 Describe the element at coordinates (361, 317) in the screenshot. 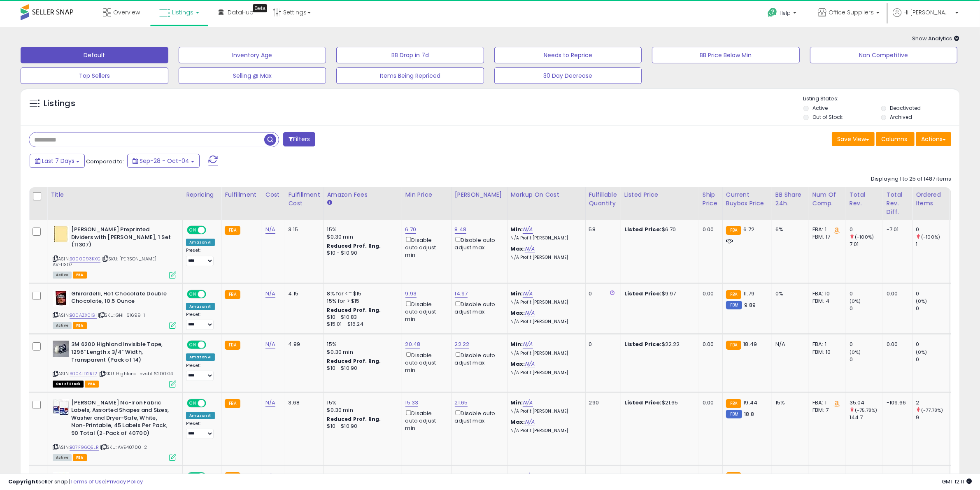

I see `div: $10 - $10.83` at that location.